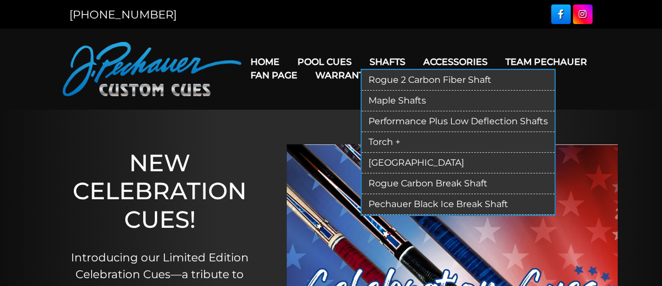  Describe the element at coordinates (458, 183) in the screenshot. I see `a: Rogue Carbon Break Shaft` at that location.